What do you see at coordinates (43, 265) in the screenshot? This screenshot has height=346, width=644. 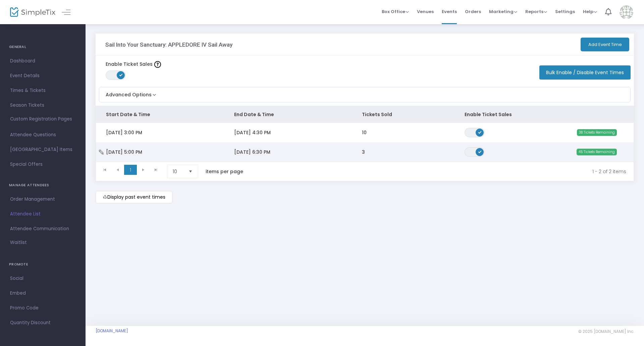 I see `h4: PROMOTE` at bounding box center [43, 265].